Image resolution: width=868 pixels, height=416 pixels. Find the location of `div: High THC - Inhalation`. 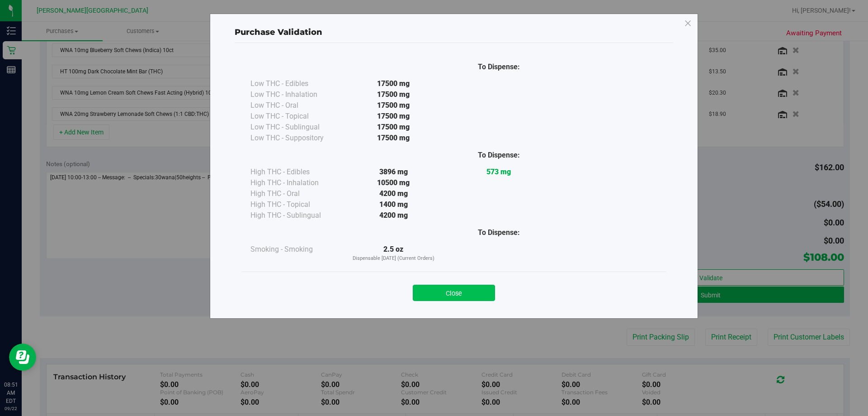

div: High THC - Inhalation is located at coordinates (296, 183).